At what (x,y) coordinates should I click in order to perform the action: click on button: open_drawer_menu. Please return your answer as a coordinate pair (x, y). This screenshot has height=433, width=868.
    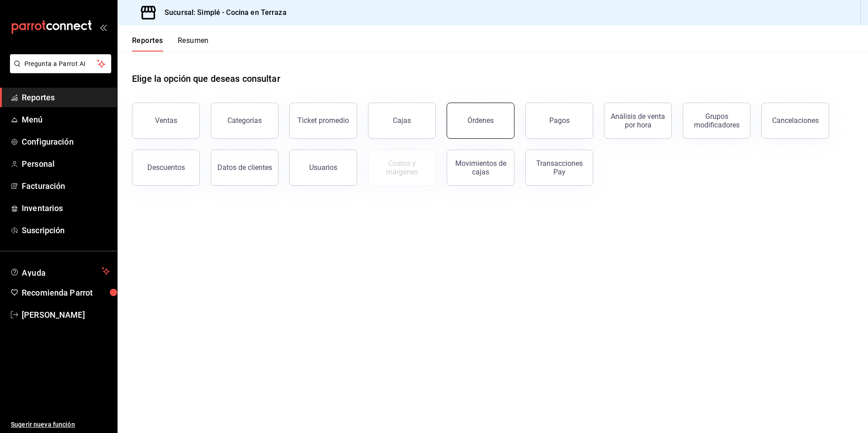
    Looking at the image, I should click on (103, 27).